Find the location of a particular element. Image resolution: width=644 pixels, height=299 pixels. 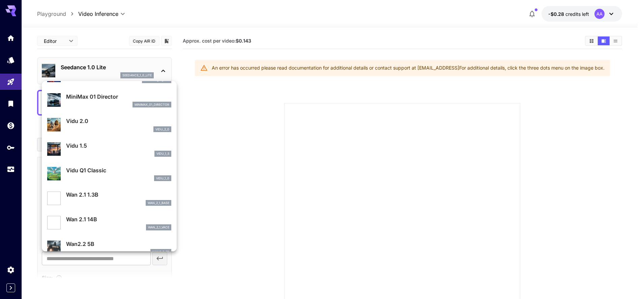

p: vidu_2_0 is located at coordinates (162, 129).